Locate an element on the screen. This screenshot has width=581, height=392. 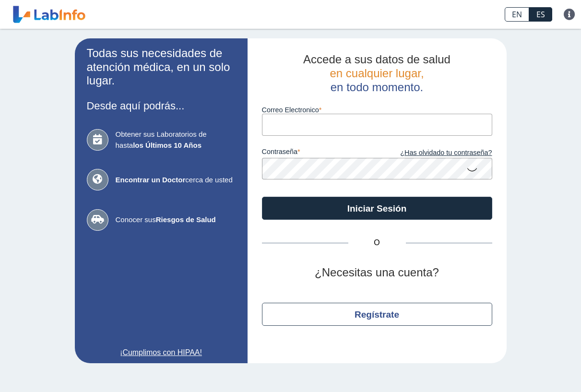
a: EN is located at coordinates (517, 14).